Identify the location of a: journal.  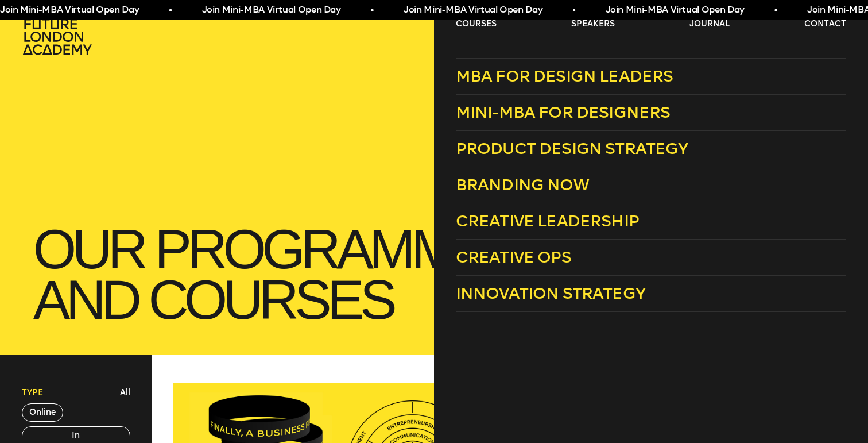
(709, 24).